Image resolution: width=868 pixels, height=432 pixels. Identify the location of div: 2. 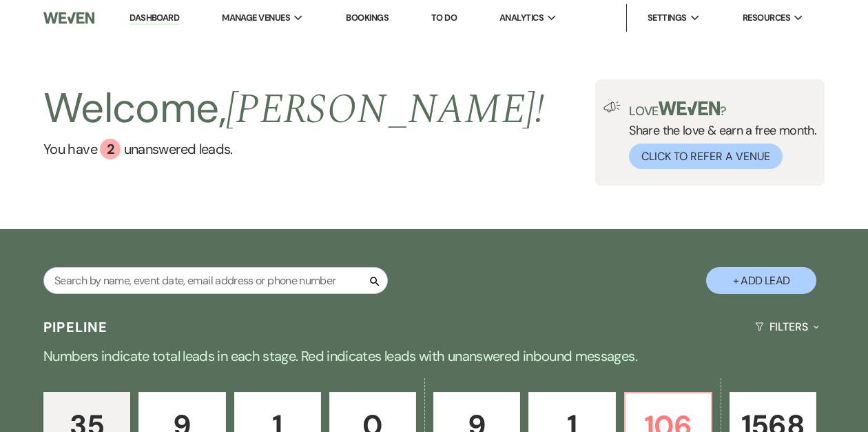
(110, 149).